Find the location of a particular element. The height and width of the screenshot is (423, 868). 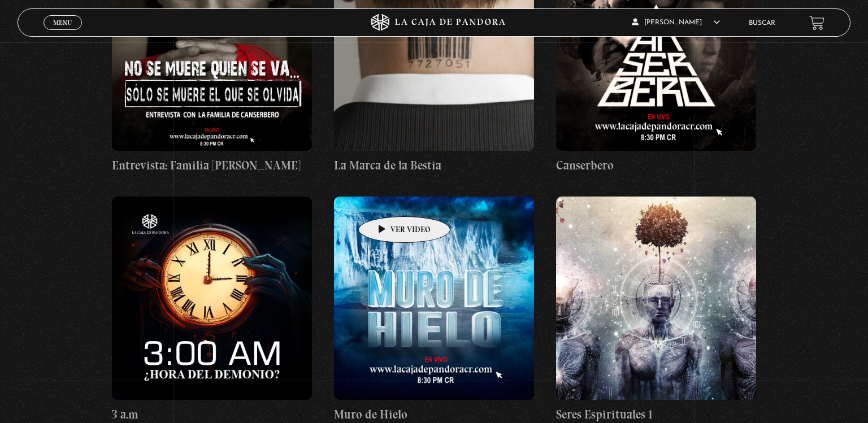

span: Cerrar is located at coordinates (63, 32).